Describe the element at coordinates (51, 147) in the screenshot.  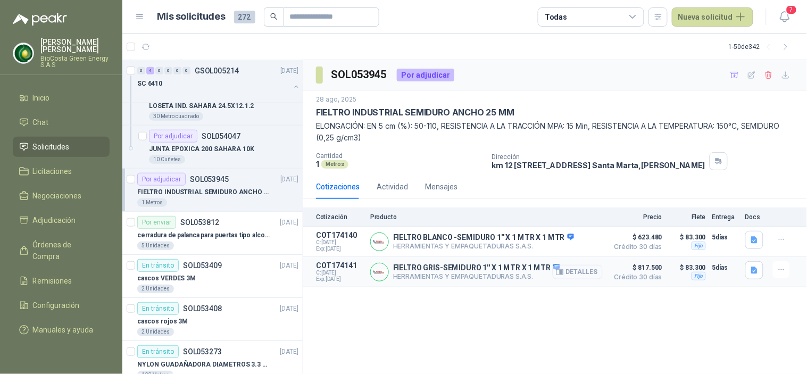
I see `span: Solicitudes` at that location.